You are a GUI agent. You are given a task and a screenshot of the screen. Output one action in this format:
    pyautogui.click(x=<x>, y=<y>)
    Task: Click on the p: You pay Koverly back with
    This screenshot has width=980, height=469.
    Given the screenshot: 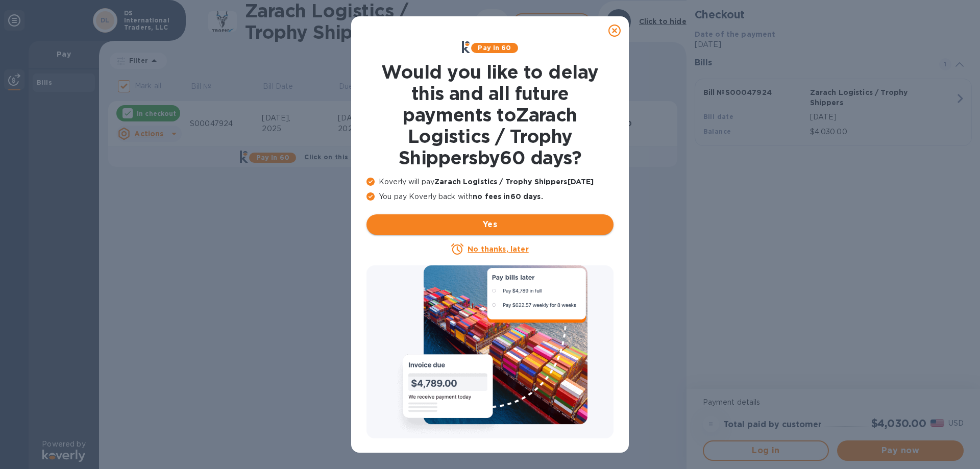 What is the action you would take?
    pyautogui.click(x=490, y=196)
    